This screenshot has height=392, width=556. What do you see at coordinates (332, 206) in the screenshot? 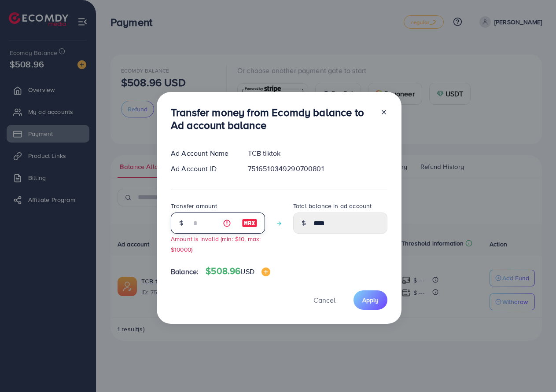
I see `label: Total balance in ad account` at bounding box center [332, 206].